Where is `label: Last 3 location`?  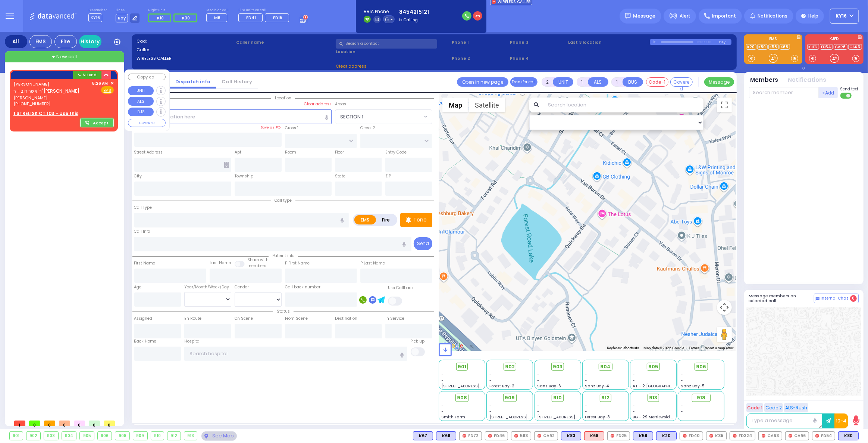
label: Last 3 location is located at coordinates (609, 42).